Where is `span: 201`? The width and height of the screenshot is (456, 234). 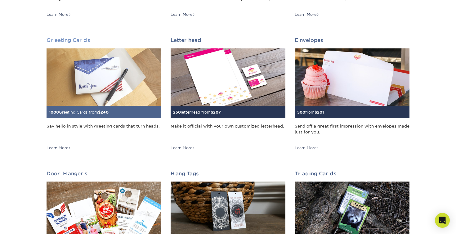
span: 201 is located at coordinates (320, 112).